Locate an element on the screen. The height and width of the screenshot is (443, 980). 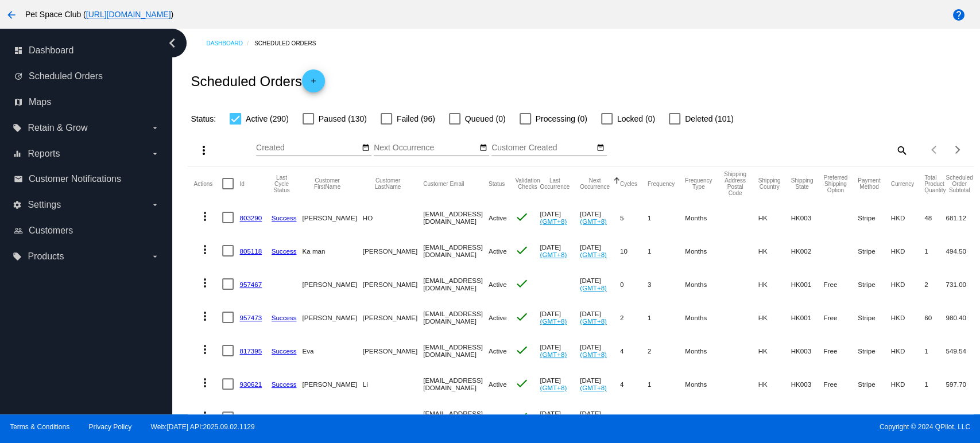
mat-cell: 48 is located at coordinates (935, 218).